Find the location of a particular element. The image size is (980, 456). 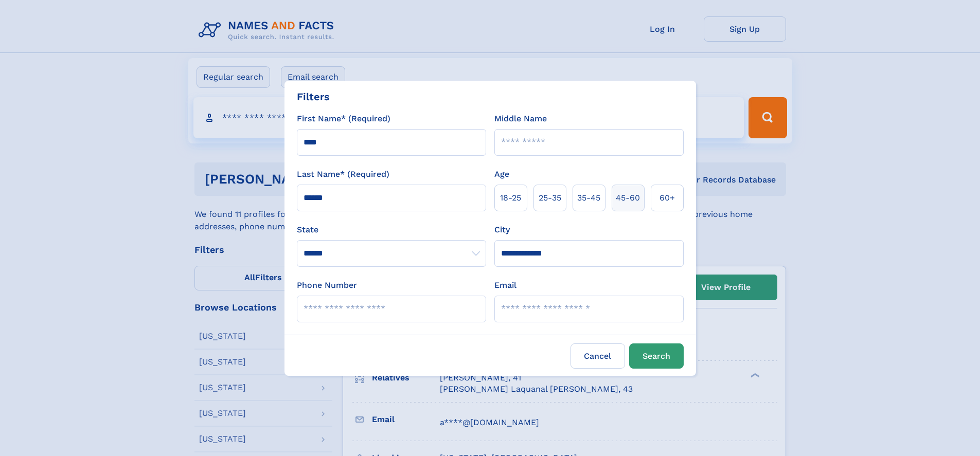

span: 60+ is located at coordinates (668, 198).